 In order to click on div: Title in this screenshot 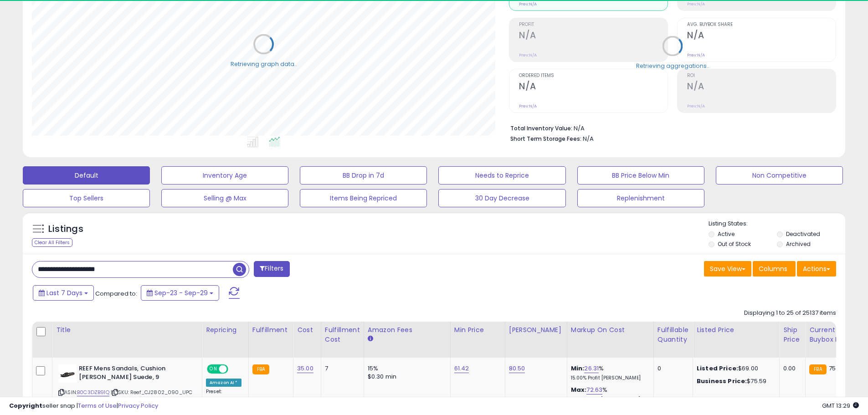, I will do `click(127, 330)`.